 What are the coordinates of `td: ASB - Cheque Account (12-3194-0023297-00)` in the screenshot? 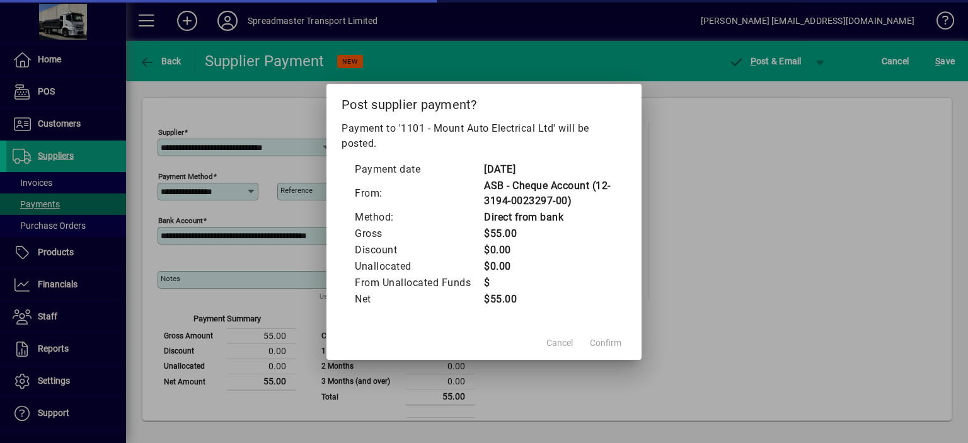 It's located at (548, 194).